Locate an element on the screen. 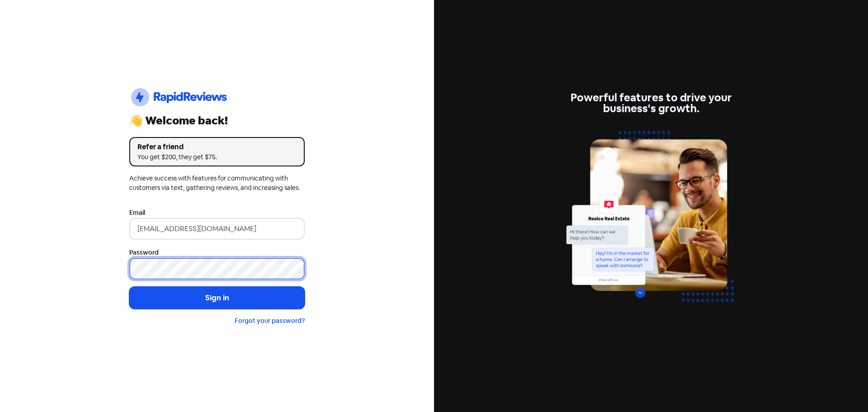 The image size is (868, 412). img: web-chat is located at coordinates (651, 222).